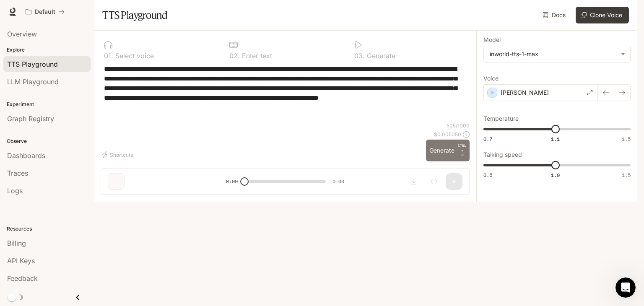 The image size is (644, 306). I want to click on p: 0 2 ., so click(234, 56).